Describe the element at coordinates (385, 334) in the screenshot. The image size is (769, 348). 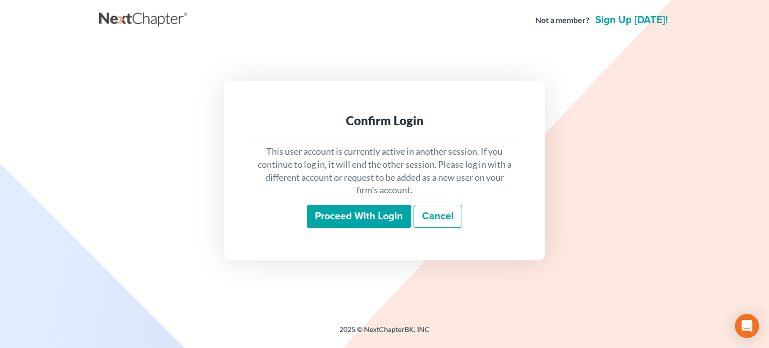
I see `div: 2025 © NextChapterBK, INC` at that location.